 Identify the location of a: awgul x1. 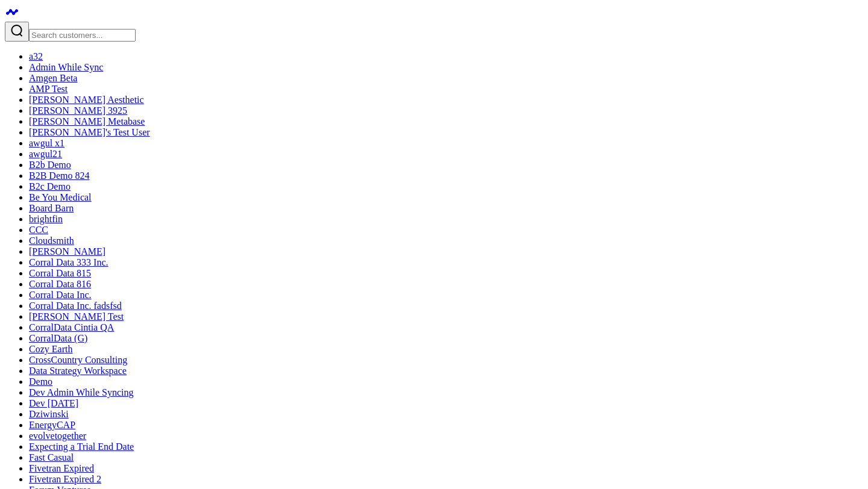
(46, 143).